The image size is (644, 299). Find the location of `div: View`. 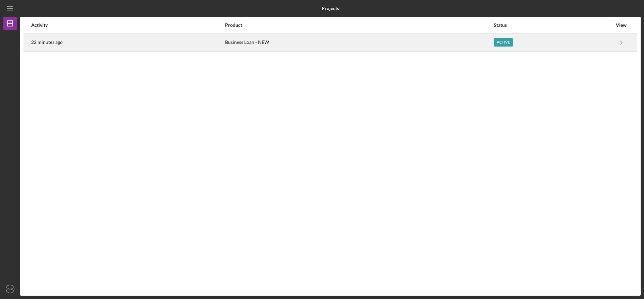

div: View is located at coordinates (621, 25).